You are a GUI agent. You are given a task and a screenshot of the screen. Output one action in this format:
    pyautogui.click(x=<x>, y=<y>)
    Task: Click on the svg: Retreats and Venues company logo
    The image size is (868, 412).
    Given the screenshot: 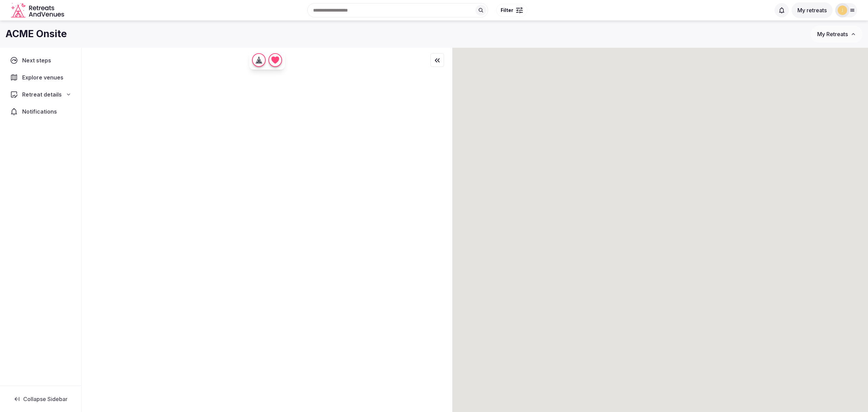 What is the action you would take?
    pyautogui.click(x=38, y=10)
    